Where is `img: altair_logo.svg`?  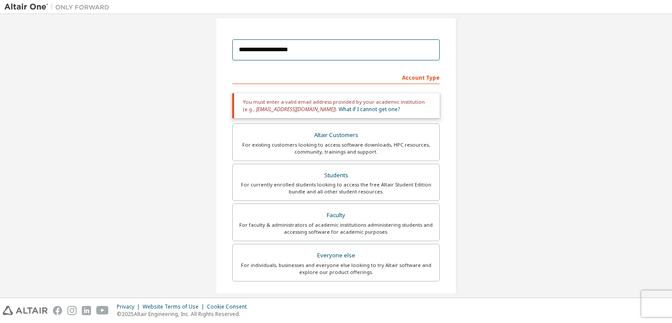
img: altair_logo.svg is located at coordinates (25, 310).